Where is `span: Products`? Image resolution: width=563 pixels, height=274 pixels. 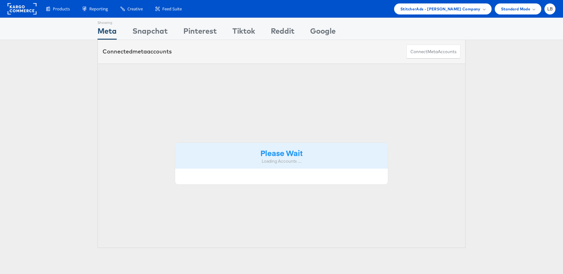 span: Products is located at coordinates (61, 9).